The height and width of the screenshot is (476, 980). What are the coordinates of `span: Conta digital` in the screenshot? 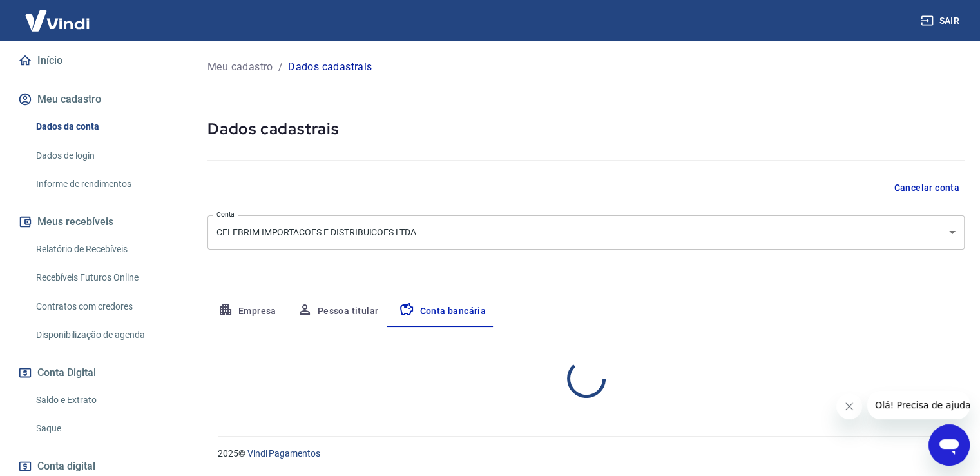 It's located at (66, 466).